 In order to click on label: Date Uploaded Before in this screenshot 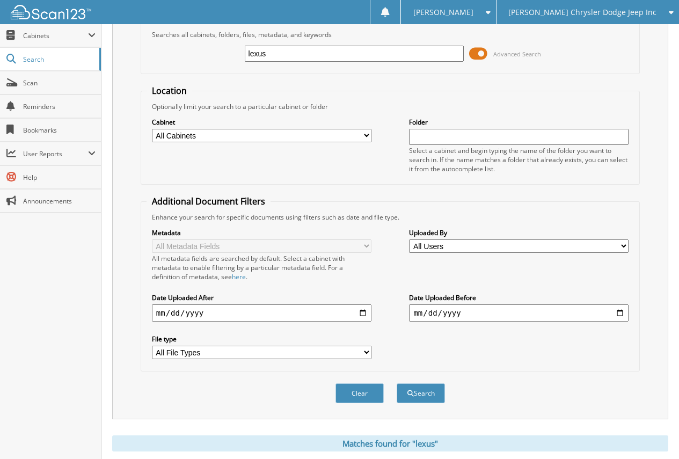, I will do `click(518, 297)`.